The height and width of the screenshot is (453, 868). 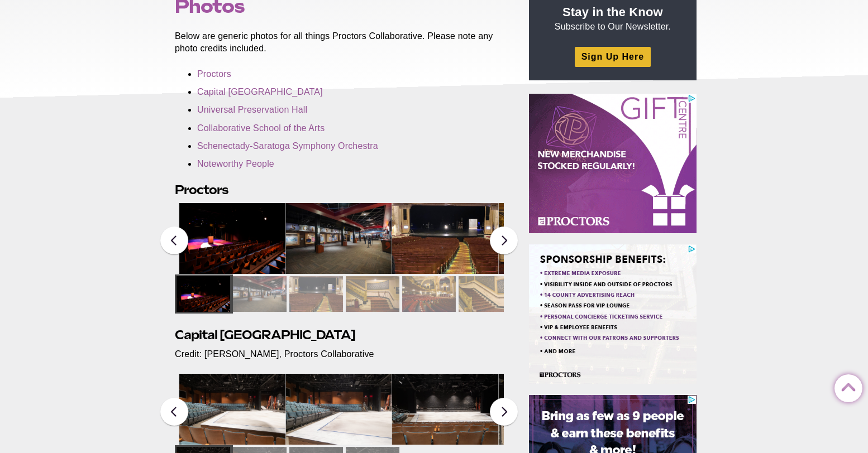 I want to click on p: Subscribe to Our Newsletter., so click(x=613, y=18).